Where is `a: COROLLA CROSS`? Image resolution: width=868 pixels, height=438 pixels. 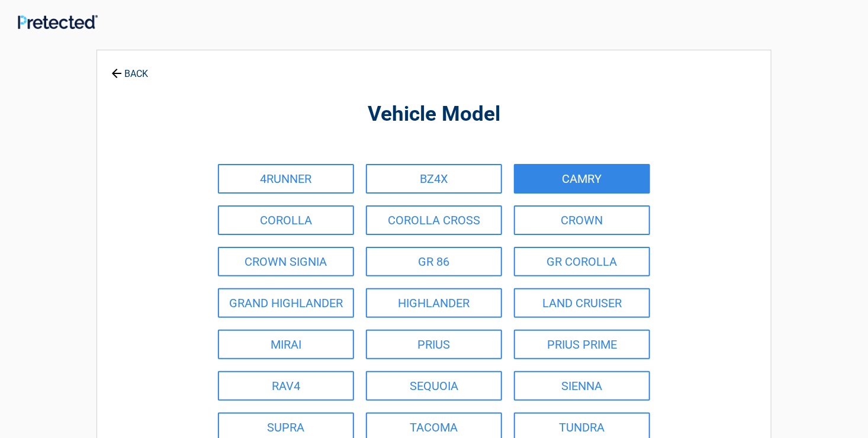 a: COROLLA CROSS is located at coordinates (434, 220).